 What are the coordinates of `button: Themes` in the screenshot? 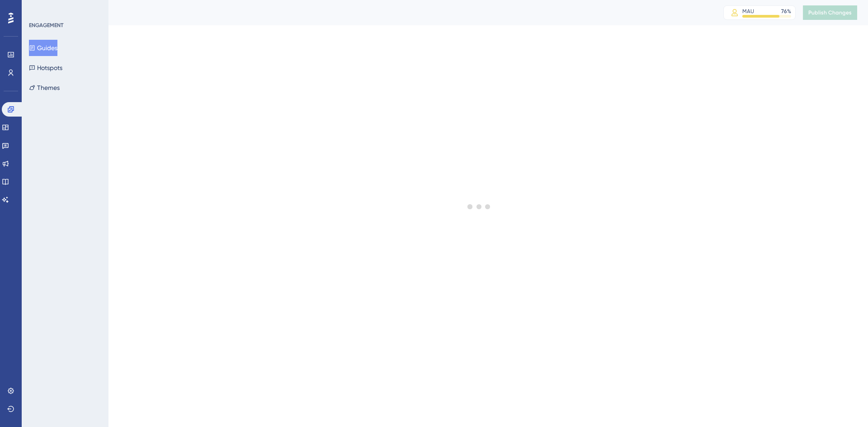 It's located at (45, 88).